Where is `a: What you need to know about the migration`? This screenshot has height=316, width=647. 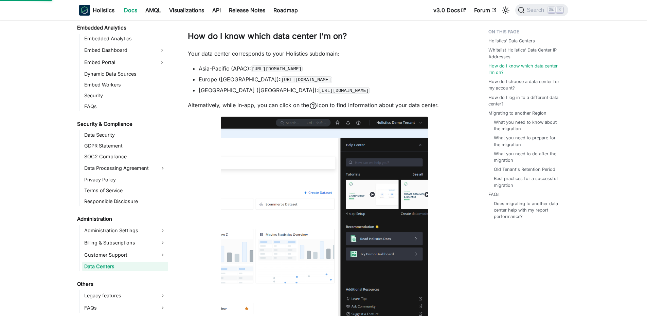
a: What you need to know about the migration is located at coordinates (527, 126).